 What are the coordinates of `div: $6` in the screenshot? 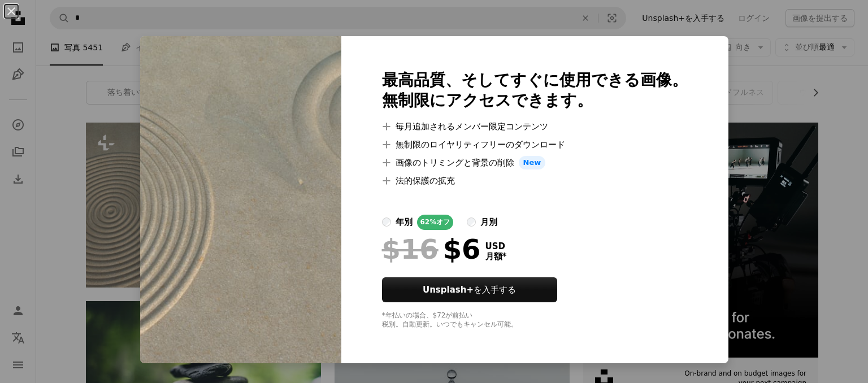 It's located at (431, 249).